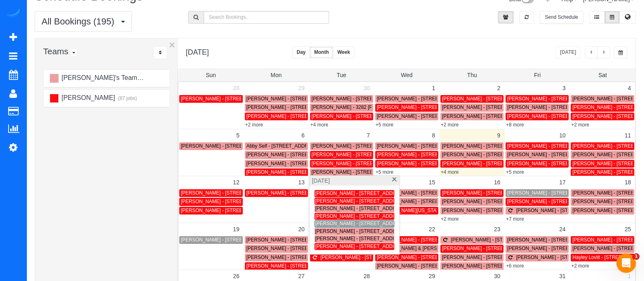 Image resolution: width=644 pixels, height=281 pixels. What do you see at coordinates (150, 78) in the screenshot?
I see `small: (103 jobs)` at bounding box center [150, 78].